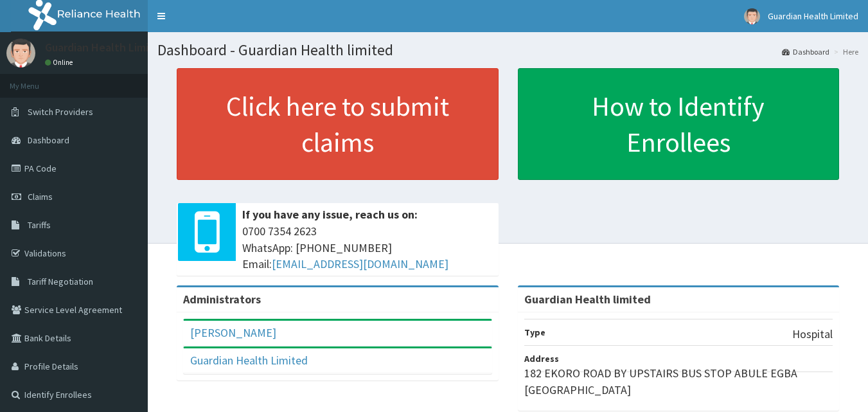  Describe the element at coordinates (249, 360) in the screenshot. I see `a: Guardian Health Limited` at that location.